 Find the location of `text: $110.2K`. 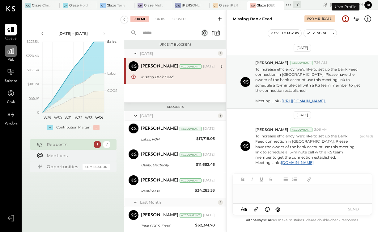

text: $110.2K is located at coordinates (33, 84).